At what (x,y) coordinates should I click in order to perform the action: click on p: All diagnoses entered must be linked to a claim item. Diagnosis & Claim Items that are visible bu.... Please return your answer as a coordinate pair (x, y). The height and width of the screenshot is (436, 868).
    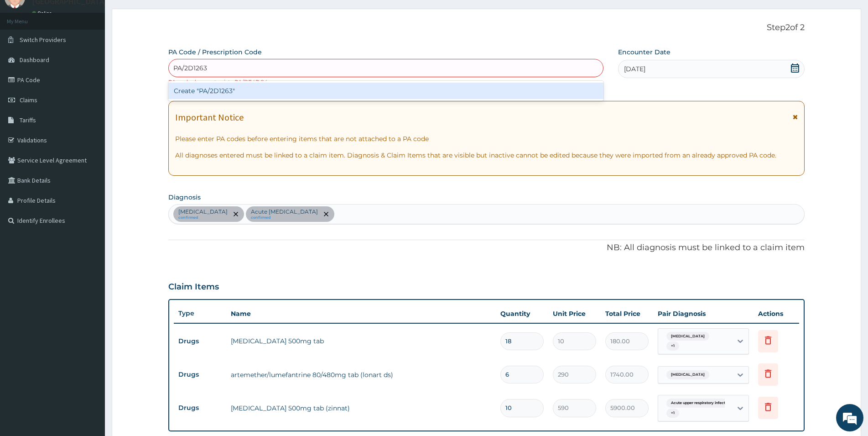
    Looking at the image, I should click on (486, 155).